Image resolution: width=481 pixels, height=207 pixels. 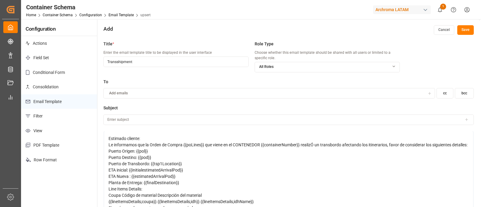 What do you see at coordinates (146, 170) in the screenshot?
I see `span: ETA inicial: {{initialestimatedArrivalPod}}` at bounding box center [146, 170].